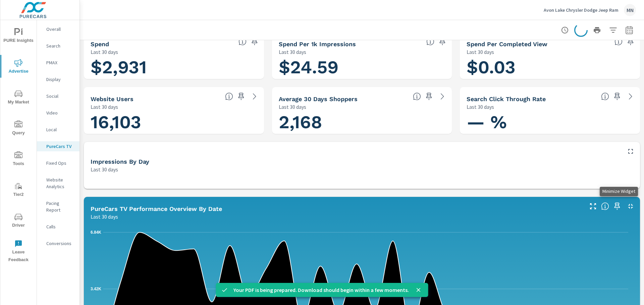 This screenshot has width=644, height=305. Describe the element at coordinates (58, 96) in the screenshot. I see `div: Social` at that location.